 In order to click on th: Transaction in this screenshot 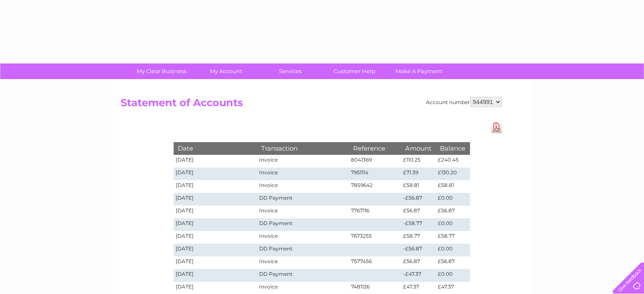, I will do `click(303, 148)`.